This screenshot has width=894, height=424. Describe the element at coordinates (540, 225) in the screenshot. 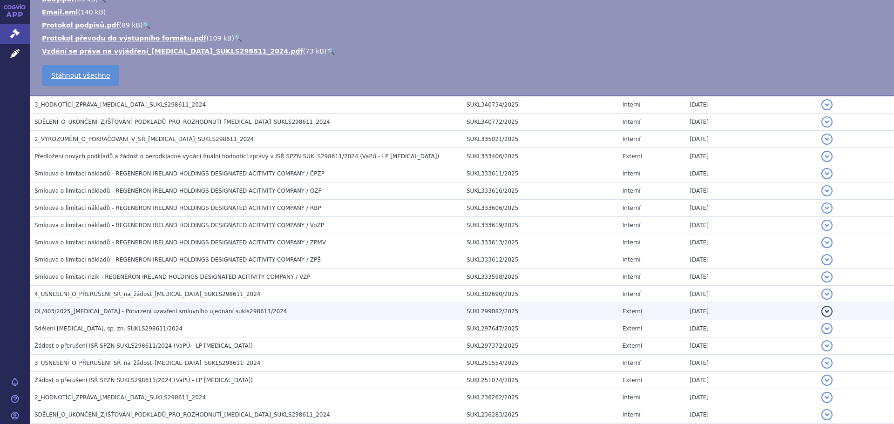

I see `td: SUKL333619/2025` at that location.